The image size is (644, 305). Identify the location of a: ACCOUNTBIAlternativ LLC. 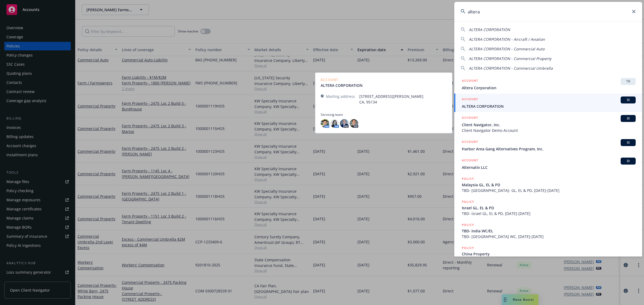
(548, 164).